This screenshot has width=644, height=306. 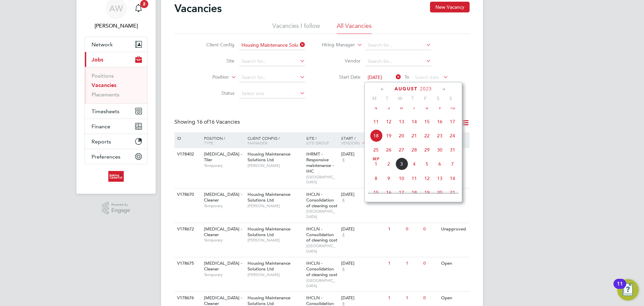 I want to click on span: 31, so click(x=453, y=150).